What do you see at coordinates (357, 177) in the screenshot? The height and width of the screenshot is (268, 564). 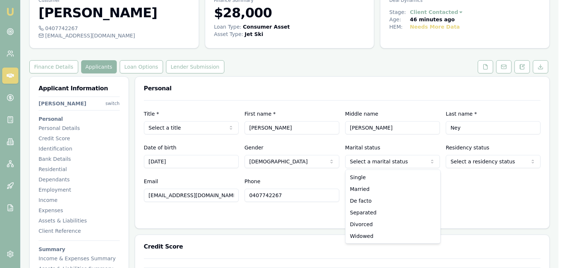 I see `span: Single` at bounding box center [357, 177].